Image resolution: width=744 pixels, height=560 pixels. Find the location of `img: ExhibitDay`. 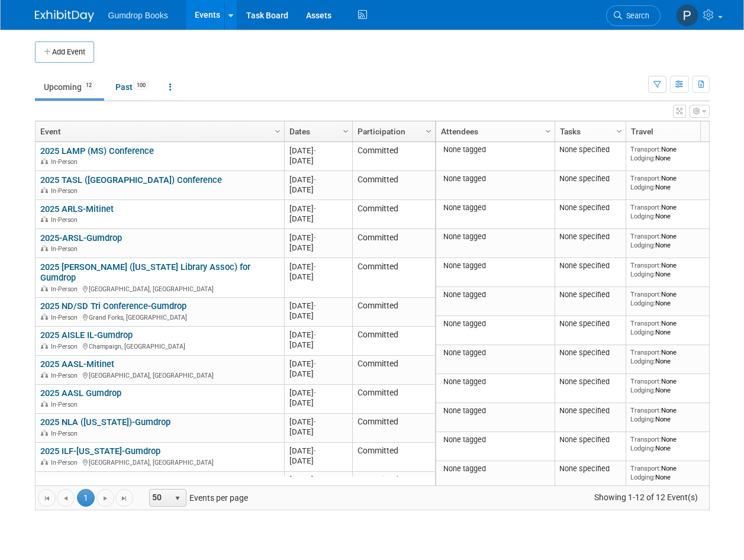

img: ExhibitDay is located at coordinates (64, 16).